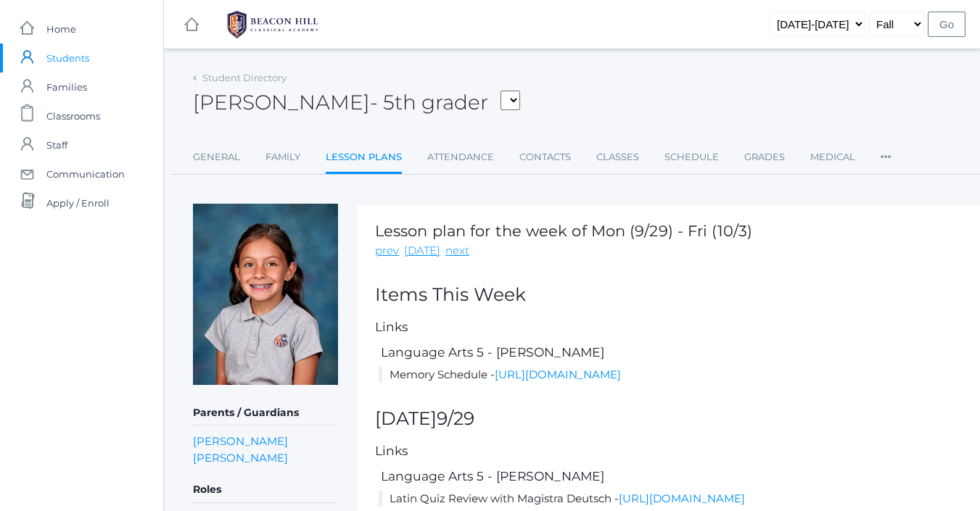 The image size is (980, 511). What do you see at coordinates (461, 157) in the screenshot?
I see `a: Attendance` at bounding box center [461, 157].